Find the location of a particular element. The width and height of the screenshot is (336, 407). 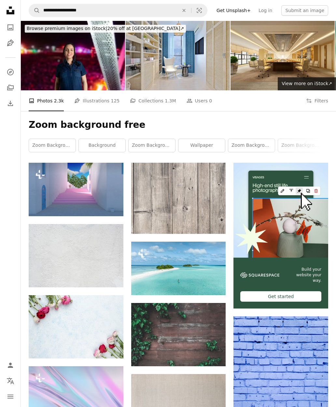

a: View more on iStock↗ is located at coordinates (307, 84).